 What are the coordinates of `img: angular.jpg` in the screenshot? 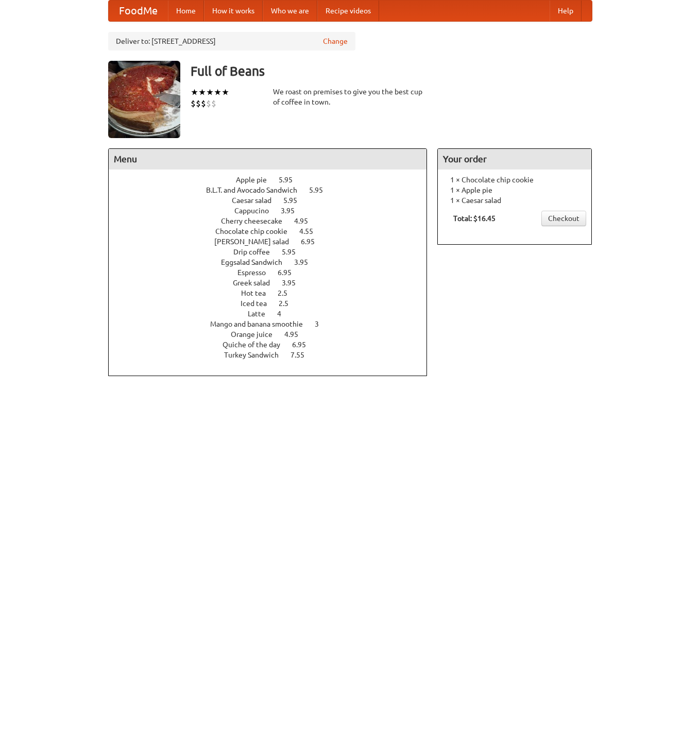 It's located at (144, 99).